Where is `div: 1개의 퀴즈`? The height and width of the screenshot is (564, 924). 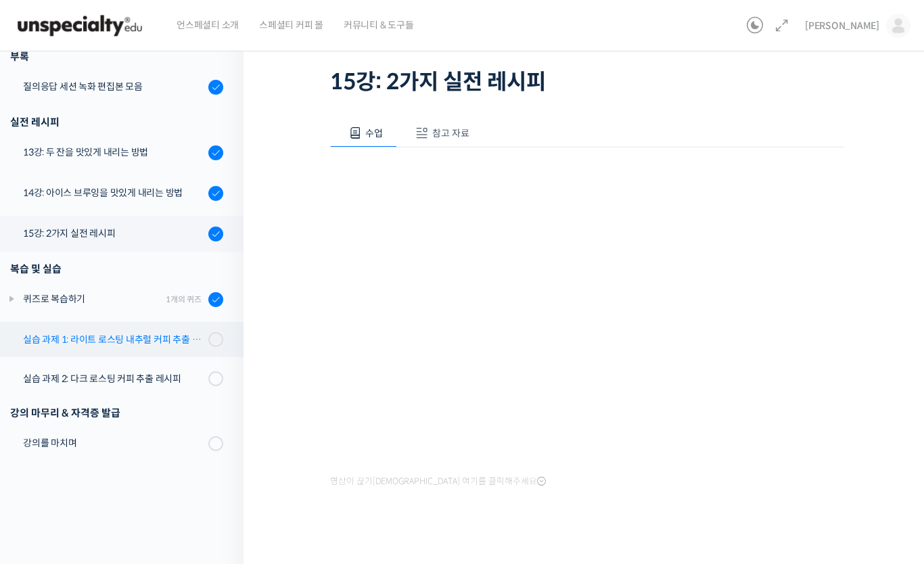
div: 1개의 퀴즈 is located at coordinates (183, 299).